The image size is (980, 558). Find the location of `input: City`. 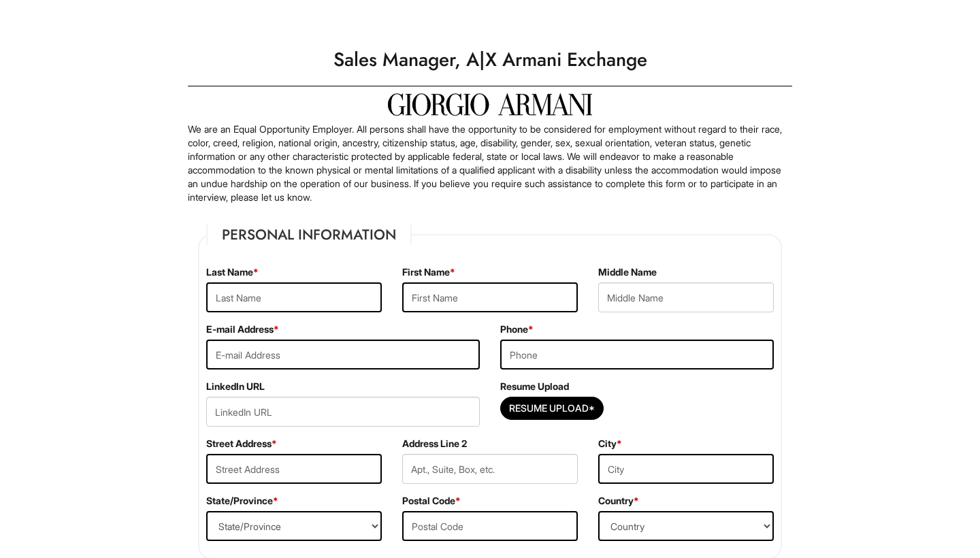

input: City is located at coordinates (686, 469).